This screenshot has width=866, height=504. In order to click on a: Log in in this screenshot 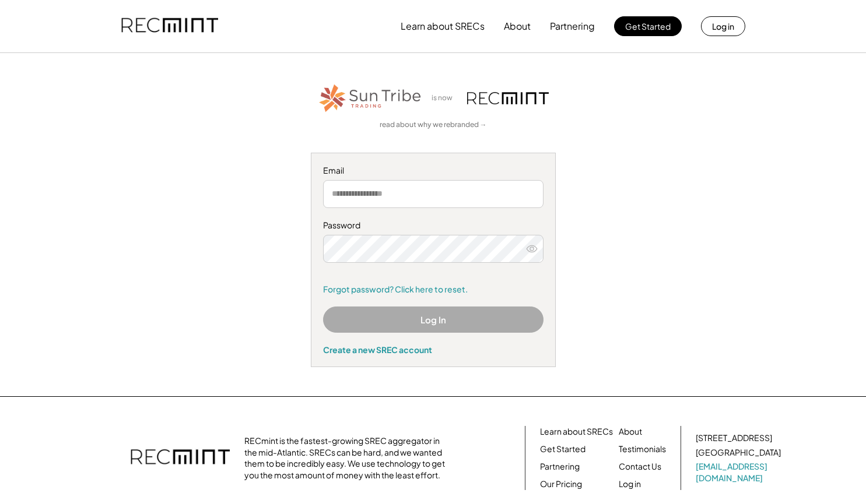, I will do `click(630, 484)`.